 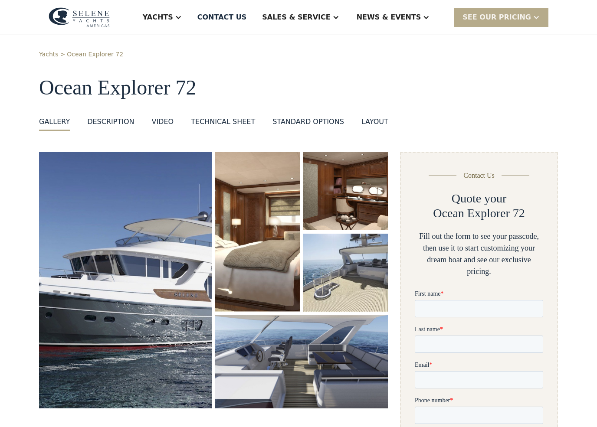 What do you see at coordinates (6, 393) in the screenshot?
I see `input: I want to subscribe to your Newsletter.Unsubscribe any time by clicking the link at the bottom of...` at bounding box center [6, 393].